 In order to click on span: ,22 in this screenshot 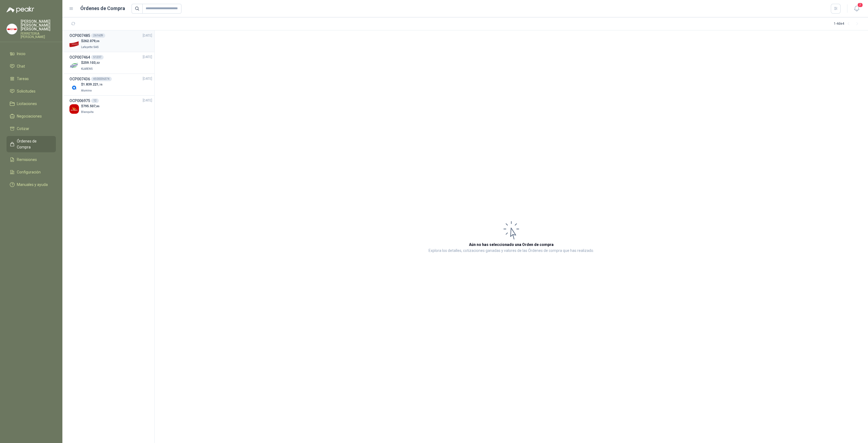, I will do `click(97, 62)`.